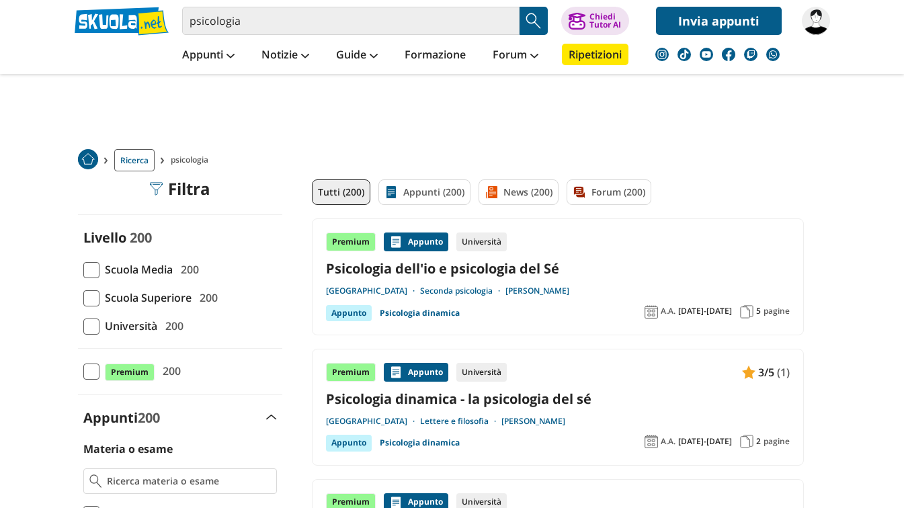  Describe the element at coordinates (816, 21) in the screenshot. I see `img: tessarilisa` at that location.